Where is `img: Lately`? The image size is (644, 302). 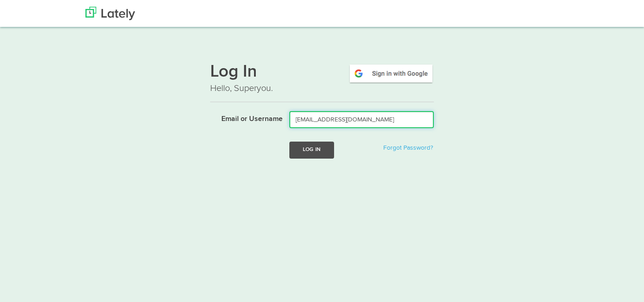
img: Lately is located at coordinates (110, 13).